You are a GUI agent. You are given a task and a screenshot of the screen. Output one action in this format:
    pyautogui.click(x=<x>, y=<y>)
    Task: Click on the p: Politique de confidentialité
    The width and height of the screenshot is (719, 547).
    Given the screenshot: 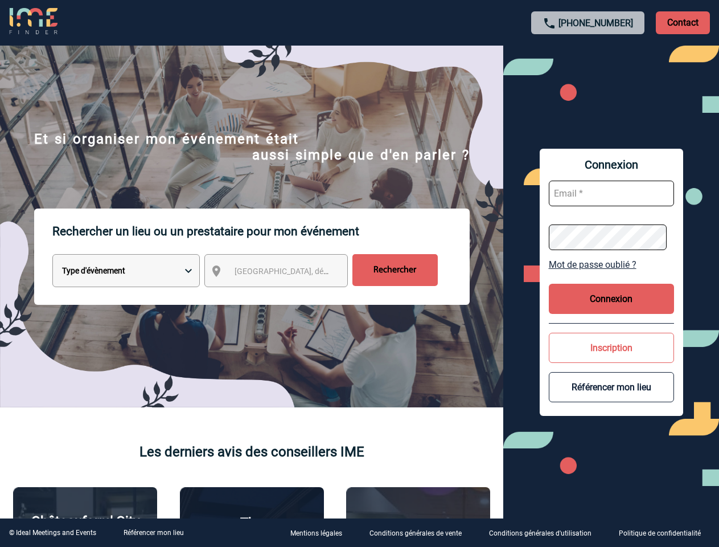 What is the action you would take?
    pyautogui.click(x=660, y=534)
    